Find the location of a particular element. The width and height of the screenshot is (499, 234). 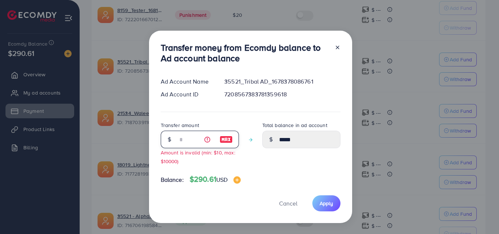

h3: Transfer money from Ecomdy balance to Ad account balance is located at coordinates (245, 53).